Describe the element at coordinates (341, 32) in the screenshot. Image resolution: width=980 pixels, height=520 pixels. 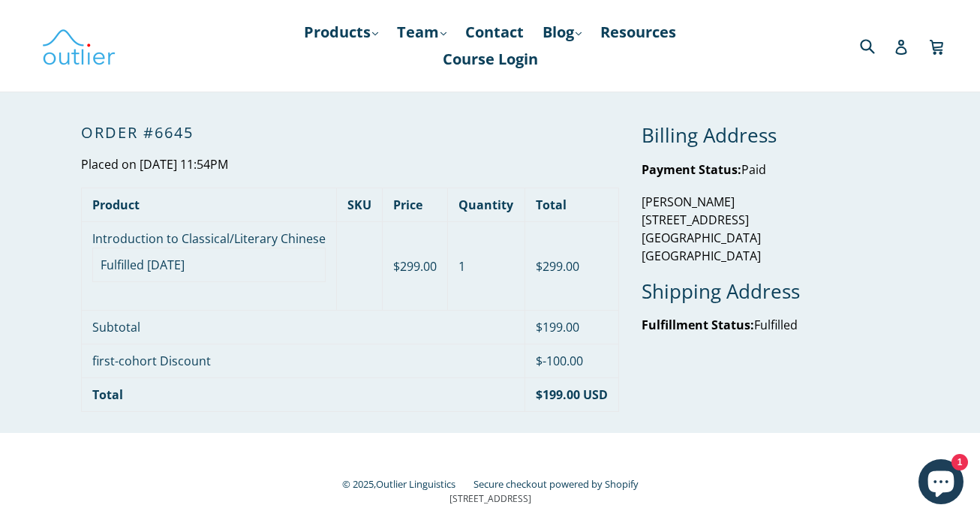
I see `a: Products` at that location.